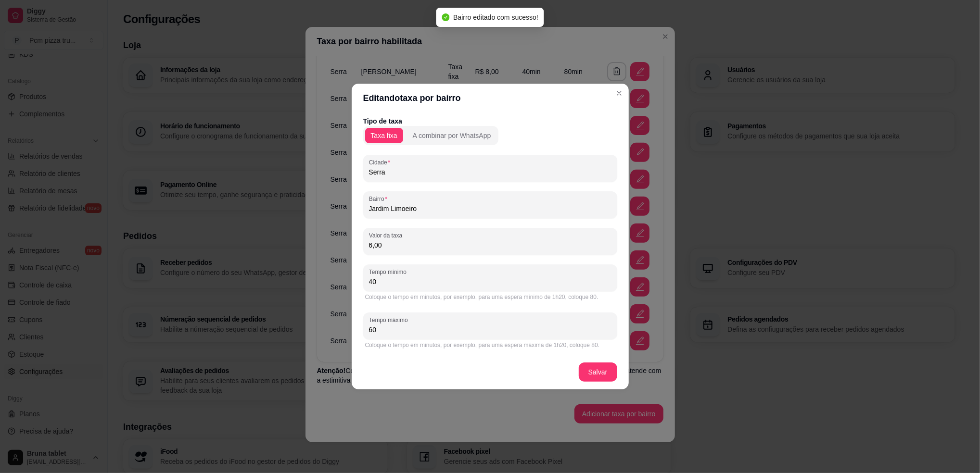 The width and height of the screenshot is (980, 473). I want to click on label: Cidade, so click(381, 162).